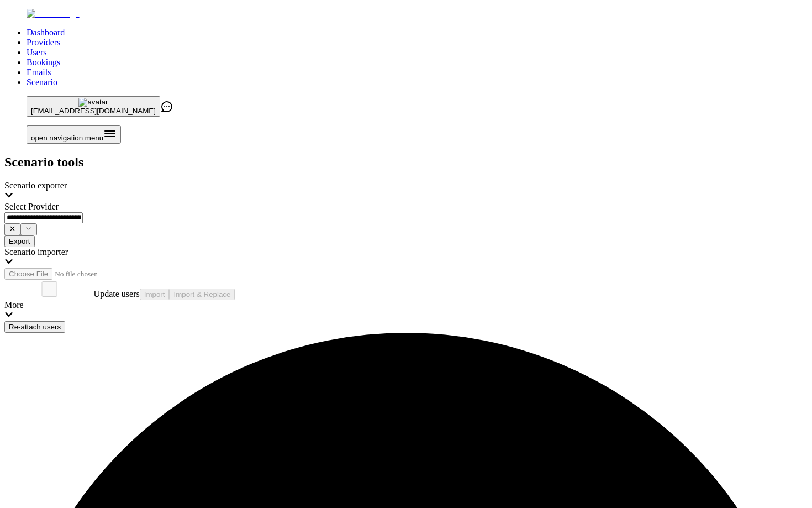 This screenshot has width=812, height=508. What do you see at coordinates (201, 294) in the screenshot?
I see `button: Import & Replace` at bounding box center [201, 294].